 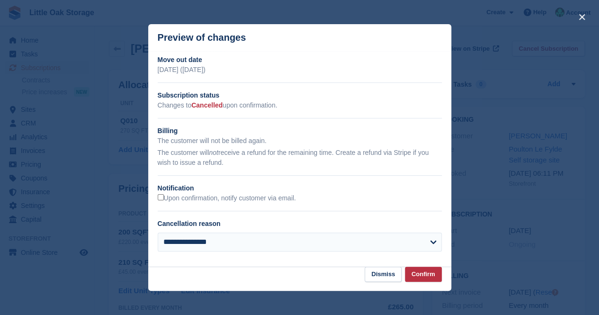 I want to click on label: Cancellation reason, so click(x=189, y=224).